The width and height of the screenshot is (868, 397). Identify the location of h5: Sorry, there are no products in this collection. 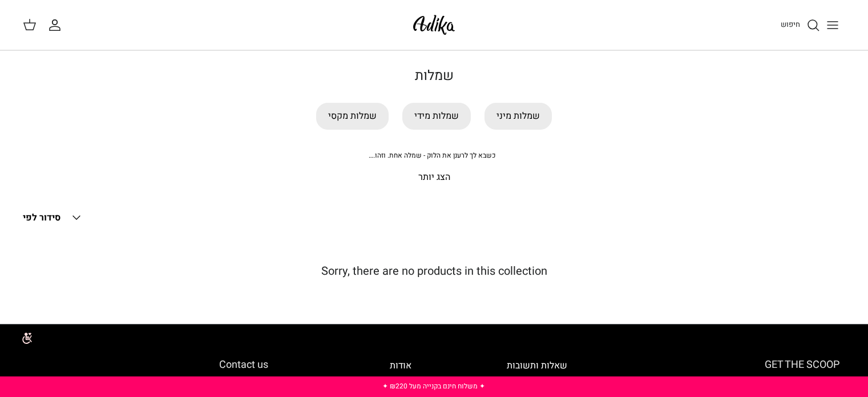
(434, 271).